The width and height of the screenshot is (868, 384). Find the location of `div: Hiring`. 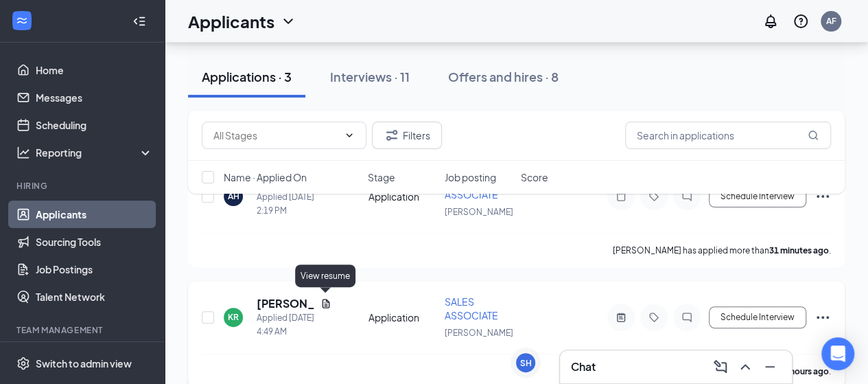

div: Hiring is located at coordinates (83, 185).